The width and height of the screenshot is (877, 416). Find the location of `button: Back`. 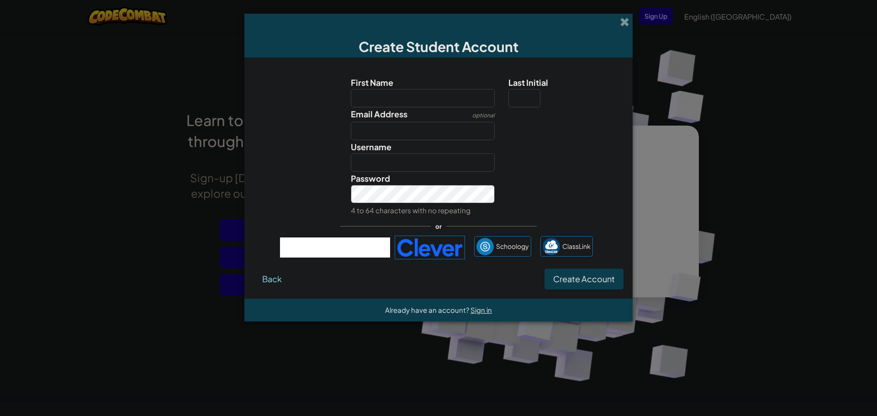

button: Back is located at coordinates (272, 279).